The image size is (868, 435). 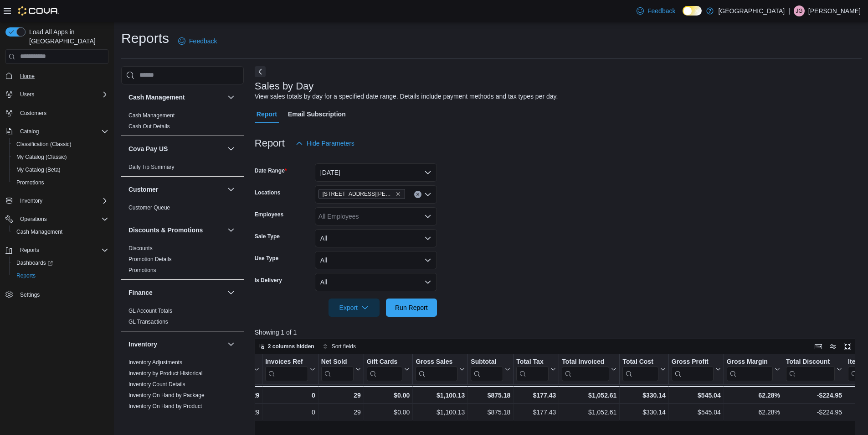 I want to click on span: Report, so click(x=266, y=114).